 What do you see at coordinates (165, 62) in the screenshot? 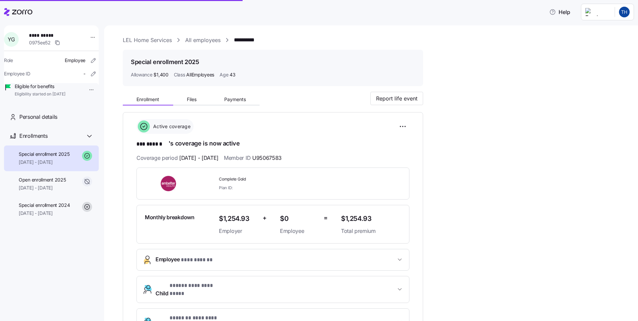
I see `h1: Special enrollment 2025` at bounding box center [165, 62].